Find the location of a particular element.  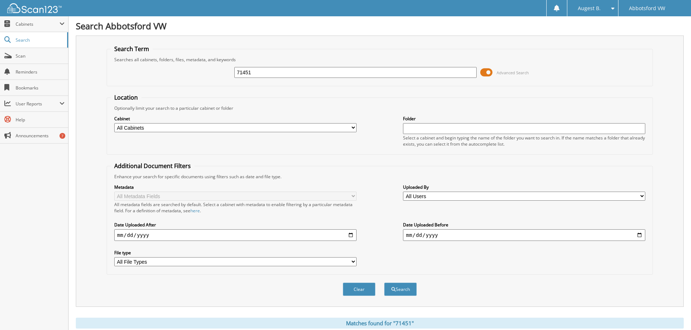

div: Matches found for "71451" is located at coordinates (380, 323).